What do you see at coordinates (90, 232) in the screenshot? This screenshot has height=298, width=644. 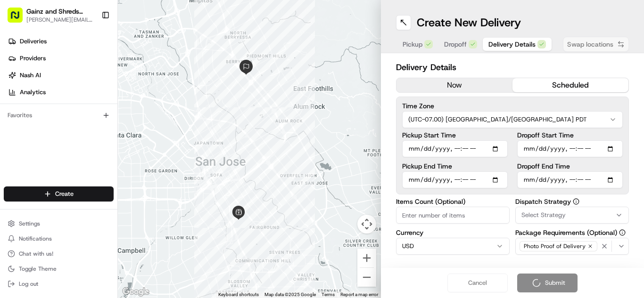 I see `a: Powered byPylon` at bounding box center [90, 232].